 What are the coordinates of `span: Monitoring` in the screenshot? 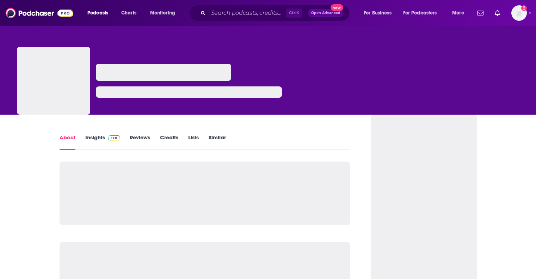 It's located at (162, 13).